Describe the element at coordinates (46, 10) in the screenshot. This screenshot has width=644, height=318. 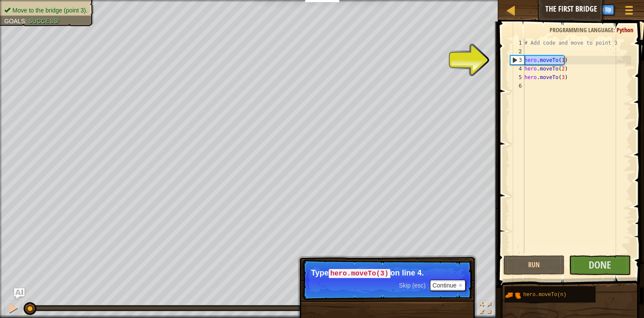
I see `li: Move to the bridge (point 3).` at that location.